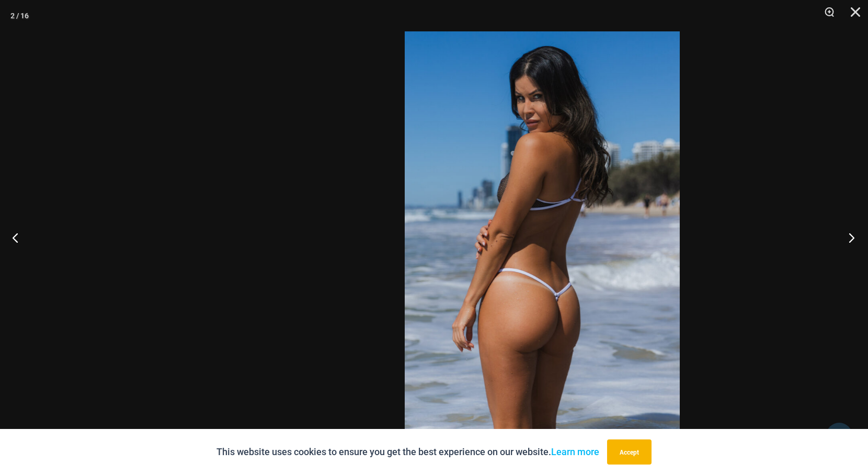  I want to click on button: Next, so click(848, 238).